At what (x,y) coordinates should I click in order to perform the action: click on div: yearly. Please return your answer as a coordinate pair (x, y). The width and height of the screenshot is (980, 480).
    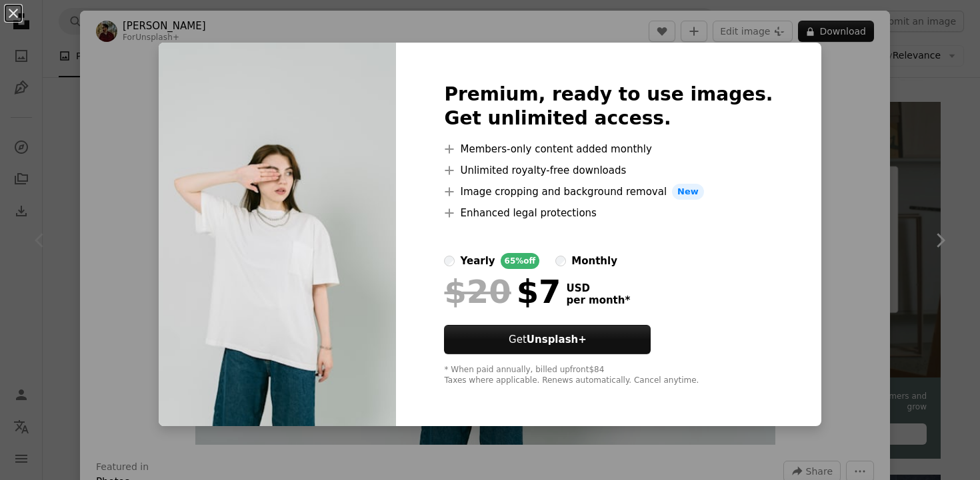
    Looking at the image, I should click on (477, 261).